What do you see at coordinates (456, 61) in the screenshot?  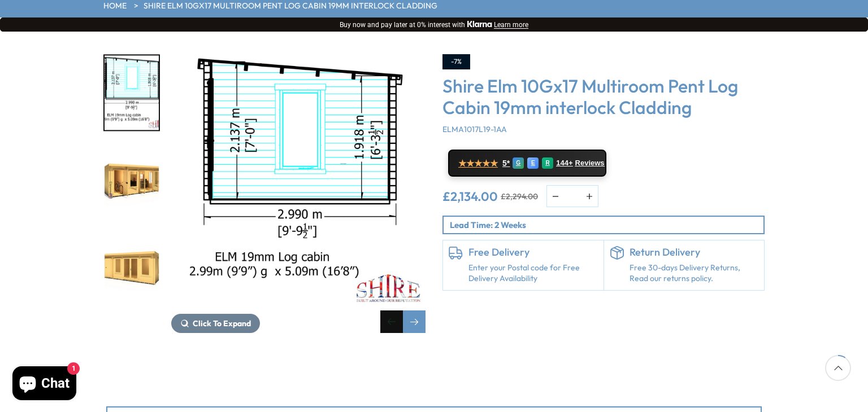 I see `div: -7%` at bounding box center [456, 61].